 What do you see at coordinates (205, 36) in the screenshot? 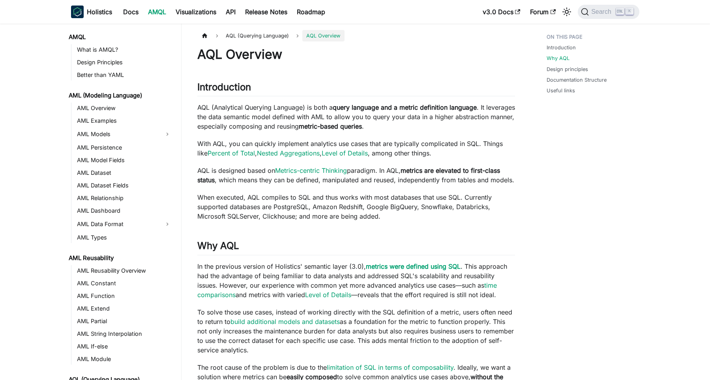
I see `a: Home page` at bounding box center [205, 36].